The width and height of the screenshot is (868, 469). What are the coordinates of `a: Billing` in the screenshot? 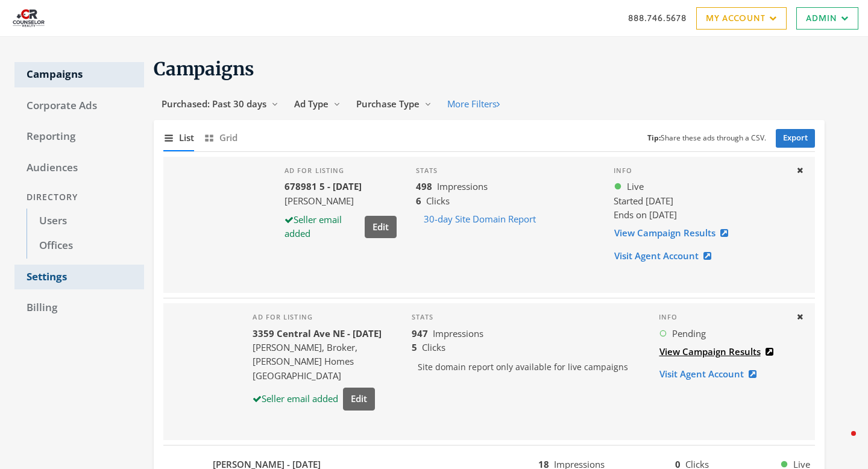 It's located at (79, 308).